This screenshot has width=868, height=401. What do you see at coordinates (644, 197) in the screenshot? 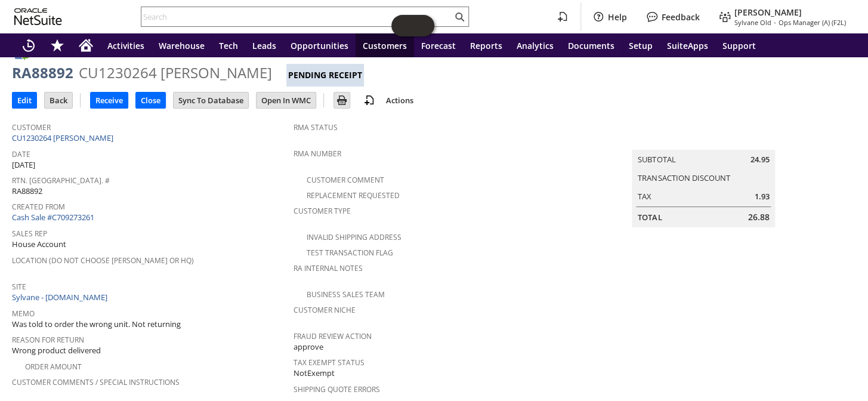
I see `a: Tax` at bounding box center [644, 197].